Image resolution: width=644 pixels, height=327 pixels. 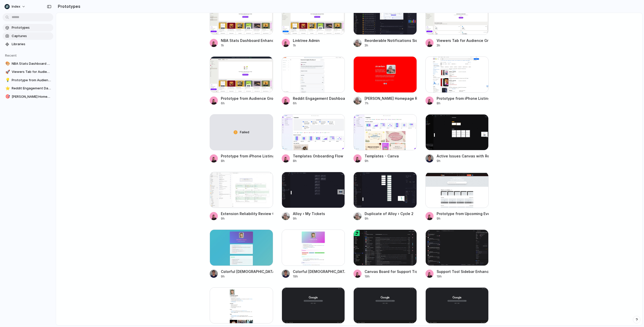 I want to click on span: Viewers Tab for Audience Growth, so click(x=32, y=72).